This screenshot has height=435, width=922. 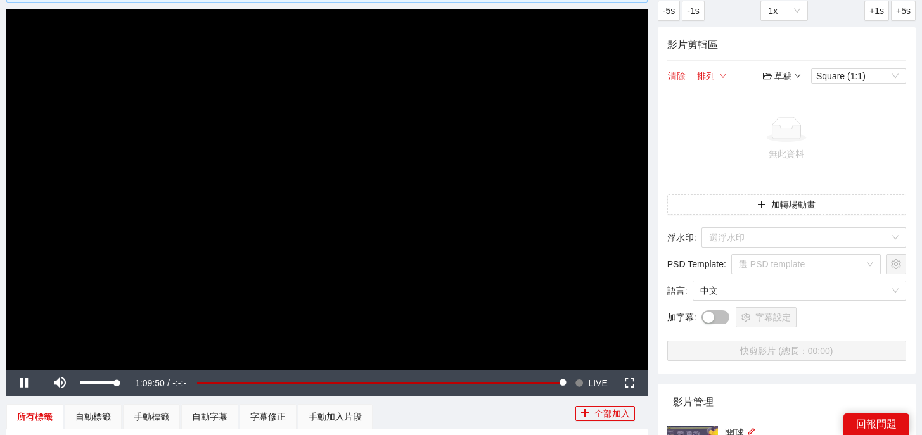 I want to click on div: 自動標籤, so click(x=93, y=417).